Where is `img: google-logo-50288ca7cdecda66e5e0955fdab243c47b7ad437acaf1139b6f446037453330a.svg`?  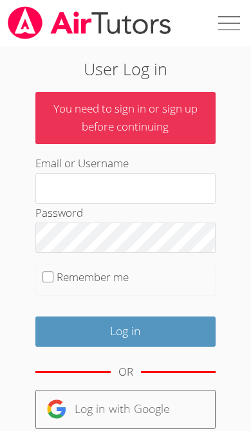 img: google-logo-50288ca7cdecda66e5e0955fdab243c47b7ad437acaf1139b6f446037453330a.svg is located at coordinates (57, 409).